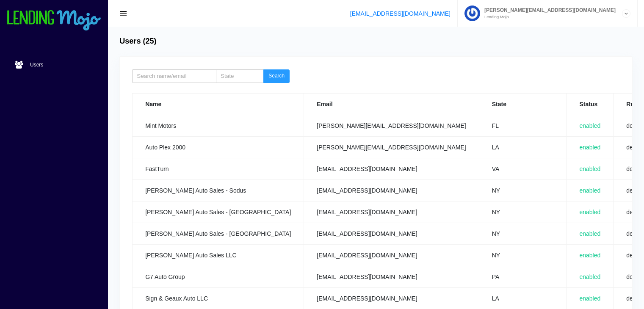  What do you see at coordinates (36, 65) in the screenshot?
I see `span: Users` at bounding box center [36, 65].